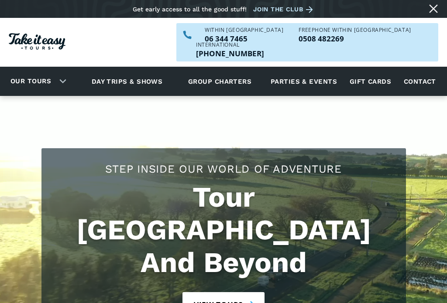 The width and height of the screenshot is (447, 303). I want to click on a: Call us outside of NZ on +6463447465, so click(230, 53).